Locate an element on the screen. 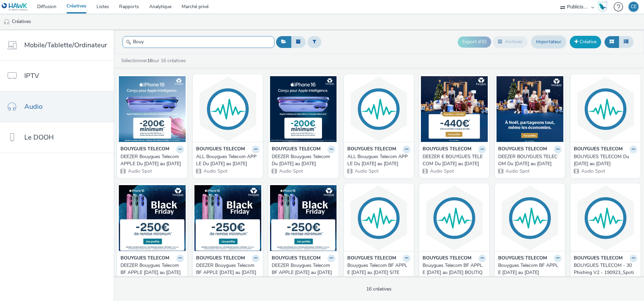 This screenshot has width=644, height=301. span: Mobile/Tablette/Ordinateur is located at coordinates (66, 45).